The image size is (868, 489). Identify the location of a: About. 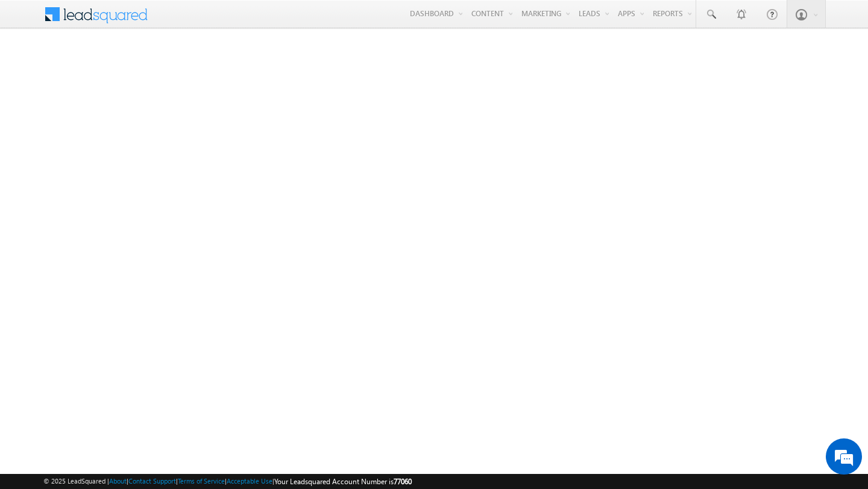
(118, 481).